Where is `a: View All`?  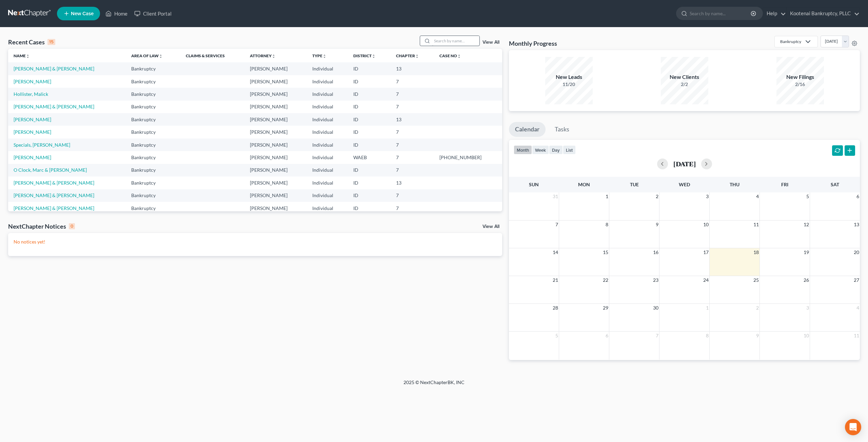
a: View All is located at coordinates (491, 227).